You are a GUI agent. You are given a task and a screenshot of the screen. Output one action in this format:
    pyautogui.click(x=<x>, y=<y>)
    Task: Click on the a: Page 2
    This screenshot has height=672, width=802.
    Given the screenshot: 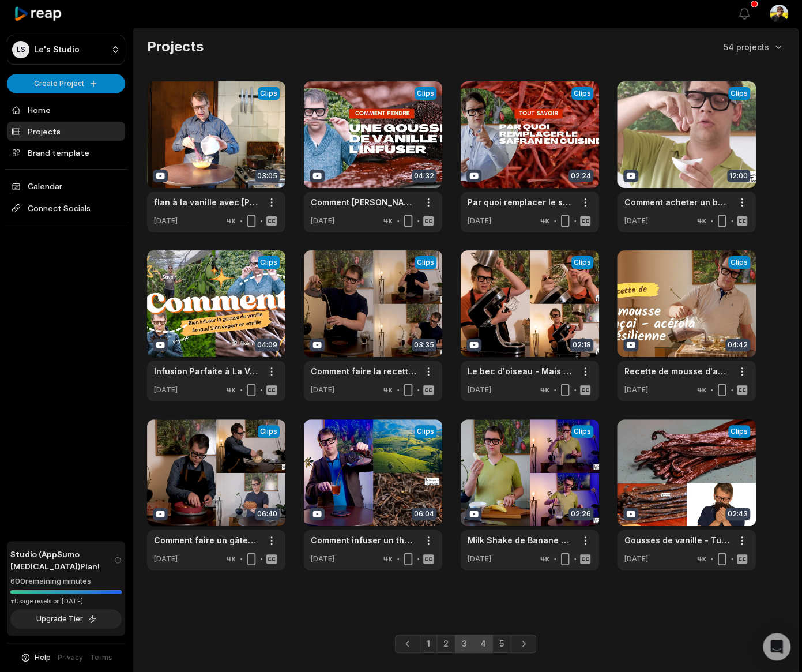 What is the action you would take?
    pyautogui.click(x=446, y=644)
    